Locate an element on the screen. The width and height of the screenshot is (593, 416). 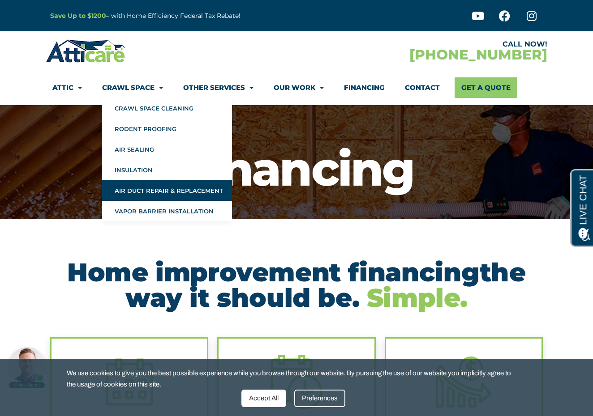
span: the way is located at coordinates (325, 285).